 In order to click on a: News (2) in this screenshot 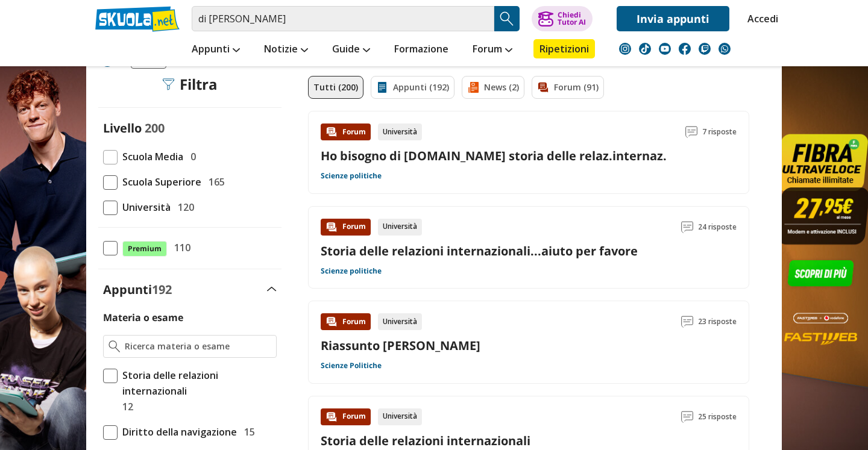, I will do `click(493, 88)`.